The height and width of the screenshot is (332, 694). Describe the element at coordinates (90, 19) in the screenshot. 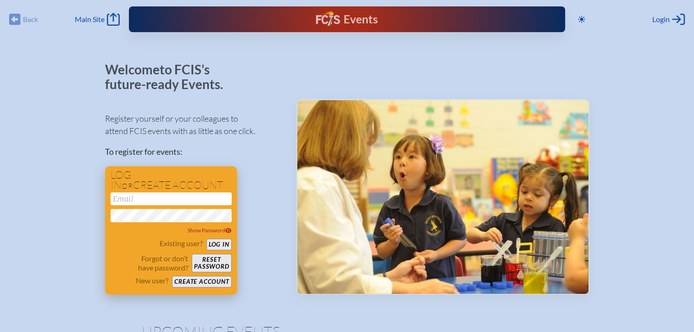

I see `span: Main Site` at that location.